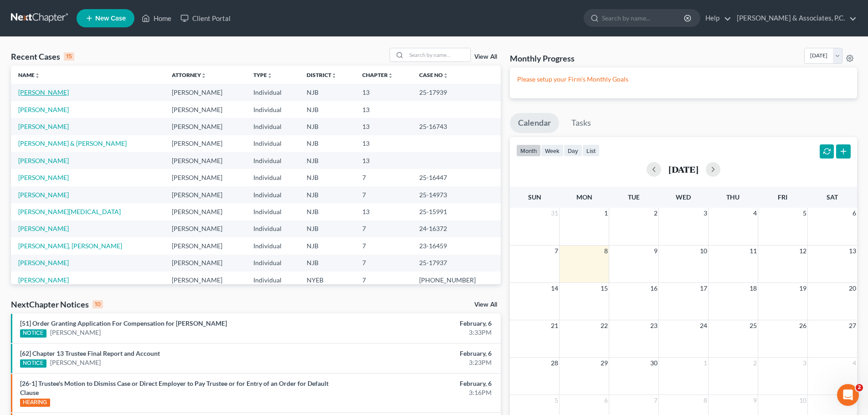  What do you see at coordinates (378, 74) in the screenshot?
I see `a: Chapterunfold_more` at bounding box center [378, 74].